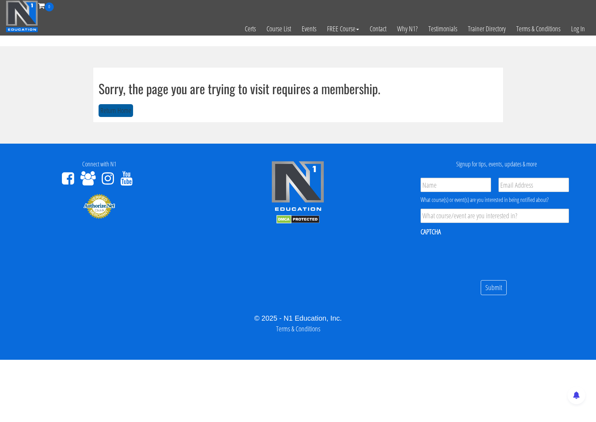 This screenshot has width=596, height=422. I want to click on div: What course(s) or event(s) are you interested in being notified about?, so click(494, 200).